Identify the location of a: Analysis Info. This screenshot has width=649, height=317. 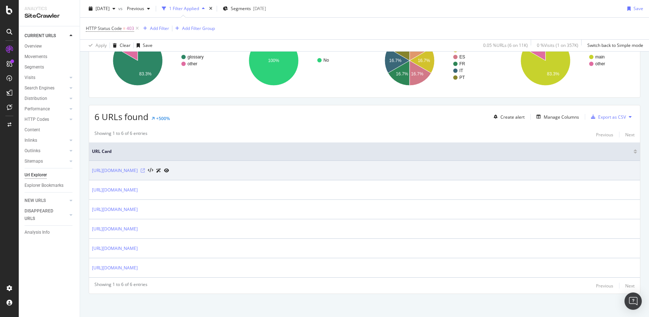
(49, 232).